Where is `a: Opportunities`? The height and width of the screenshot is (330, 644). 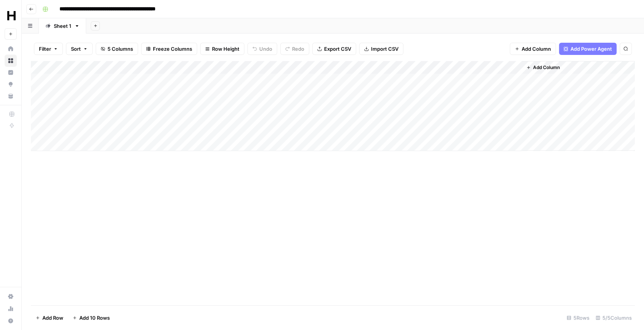
a: Opportunities is located at coordinates (11, 84).